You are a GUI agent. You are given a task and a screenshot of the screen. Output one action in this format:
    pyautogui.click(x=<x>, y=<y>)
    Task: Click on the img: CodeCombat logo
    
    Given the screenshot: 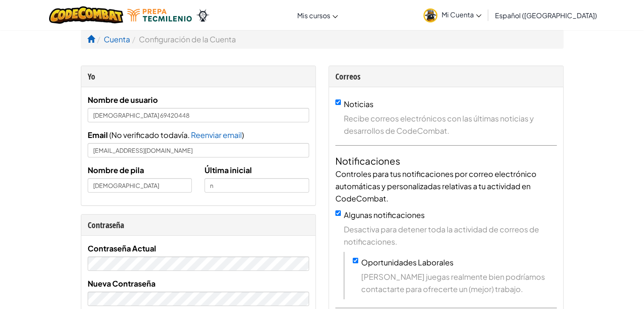 What is the action you would take?
    pyautogui.click(x=86, y=15)
    